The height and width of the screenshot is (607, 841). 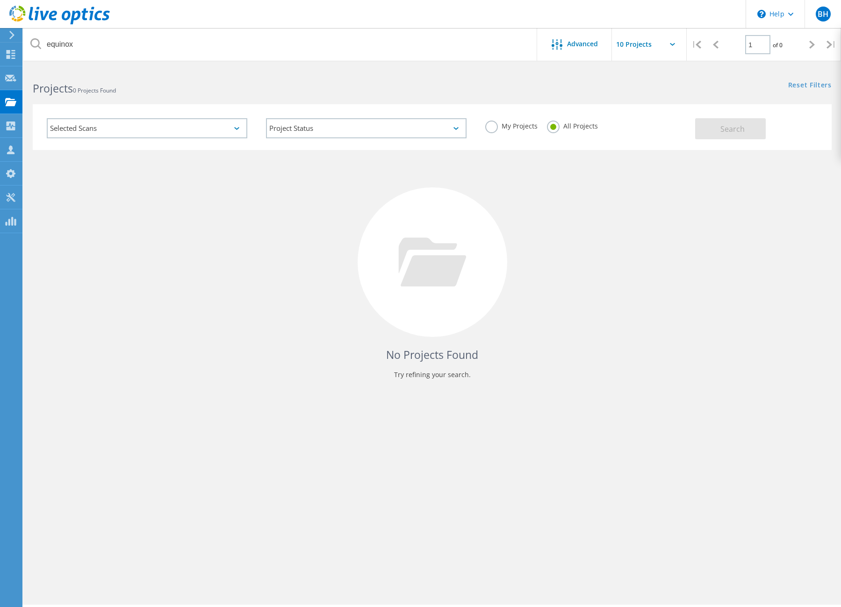 What do you see at coordinates (761, 14) in the screenshot?
I see `svg: \n` at bounding box center [761, 14].